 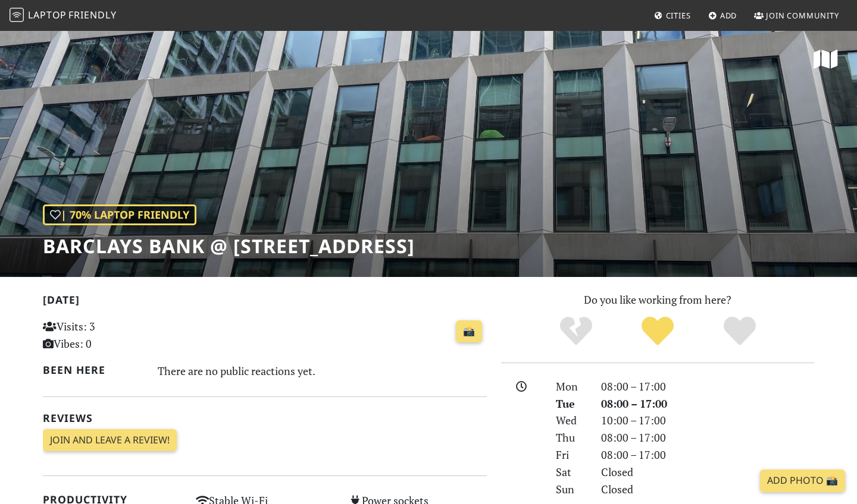 I want to click on span: Cities, so click(x=678, y=16).